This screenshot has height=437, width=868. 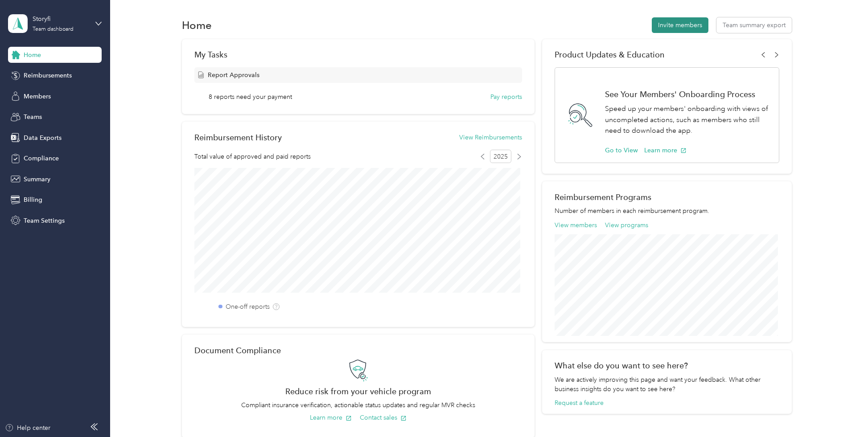 What do you see at coordinates (252, 157) in the screenshot?
I see `span: Total value of approved and paid reports` at bounding box center [252, 157].